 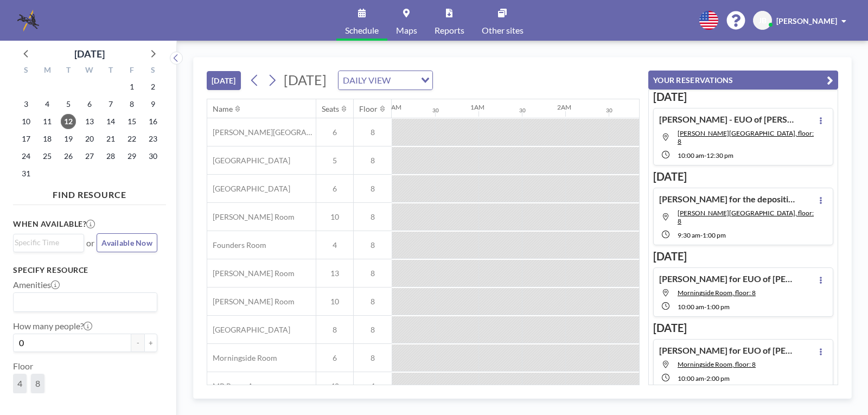 I want to click on div: Floor, so click(x=368, y=109).